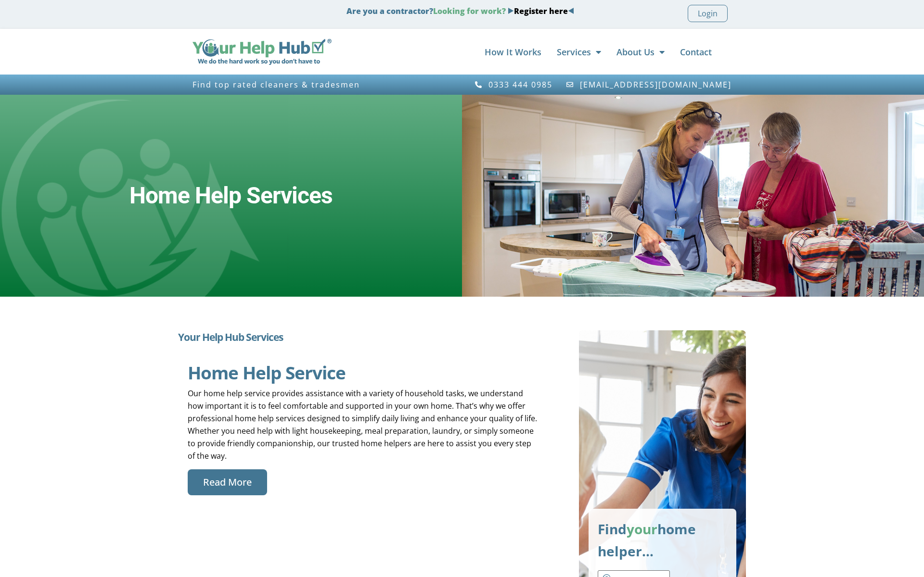 This screenshot has width=924, height=577. I want to click on span: Login, so click(707, 13).